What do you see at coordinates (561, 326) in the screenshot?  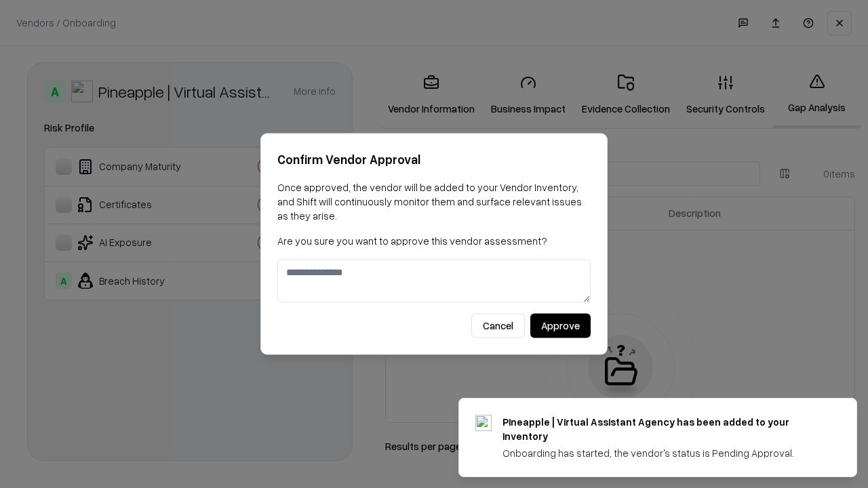 I see `button: Approve` at bounding box center [561, 326].